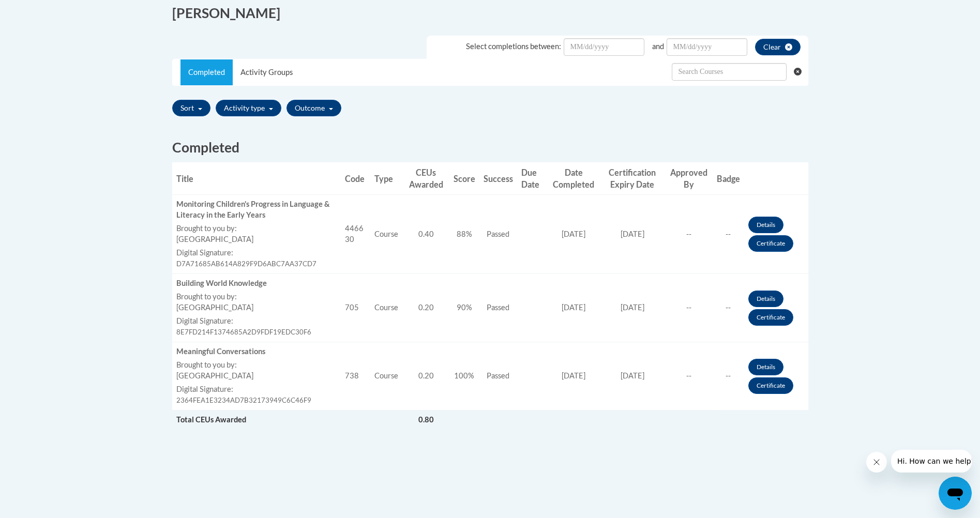  What do you see at coordinates (244, 400) in the screenshot?
I see `span: 2364FEA1E3234AD7B32173949C6C46F9` at bounding box center [244, 400].